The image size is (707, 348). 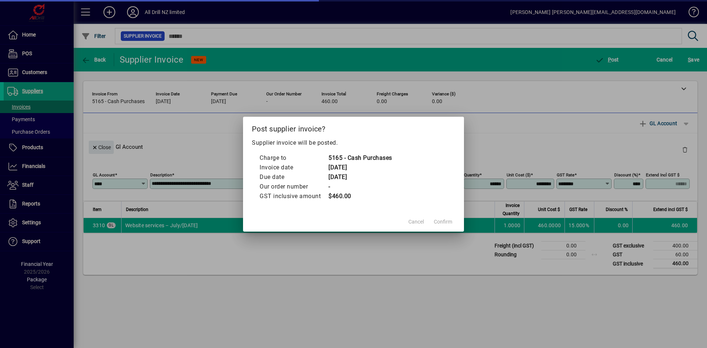 What do you see at coordinates (354, 143) in the screenshot?
I see `p: Supplier invoice will be posted.` at bounding box center [354, 143].